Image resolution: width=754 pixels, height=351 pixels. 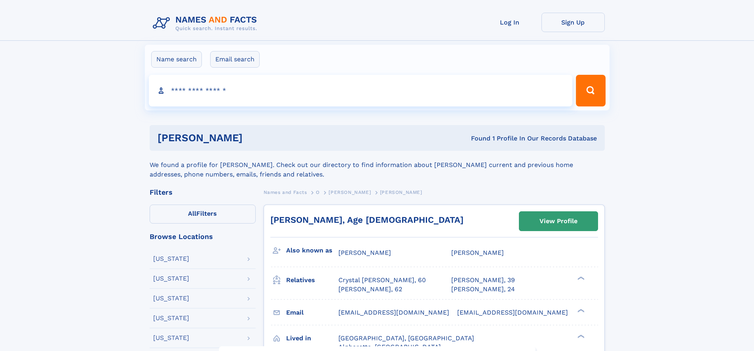 What do you see at coordinates (312, 251) in the screenshot?
I see `h3: Also known as` at bounding box center [312, 251].